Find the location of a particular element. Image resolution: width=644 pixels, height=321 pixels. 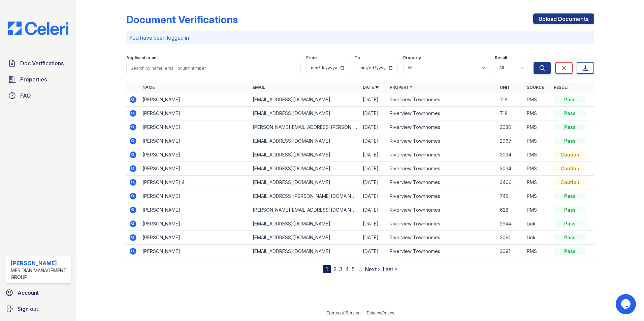

a: Account is located at coordinates (38, 293).